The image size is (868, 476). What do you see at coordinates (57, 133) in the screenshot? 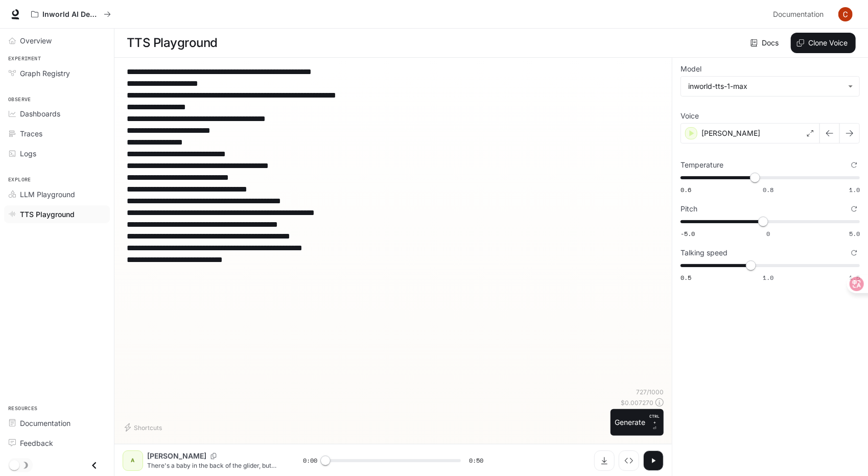
I see `a: Traces` at bounding box center [57, 133].